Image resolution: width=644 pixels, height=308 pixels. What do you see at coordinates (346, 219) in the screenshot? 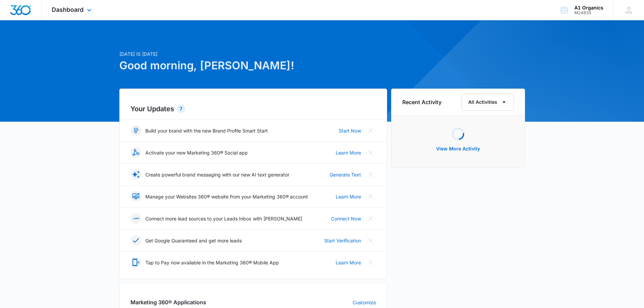
I see `a: Connect Now` at bounding box center [346, 219].